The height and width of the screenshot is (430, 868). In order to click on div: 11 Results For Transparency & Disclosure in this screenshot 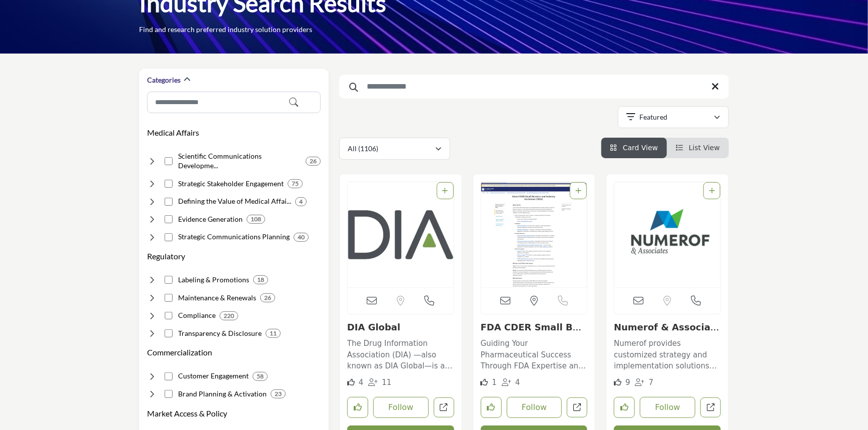, I will do `click(273, 334)`.